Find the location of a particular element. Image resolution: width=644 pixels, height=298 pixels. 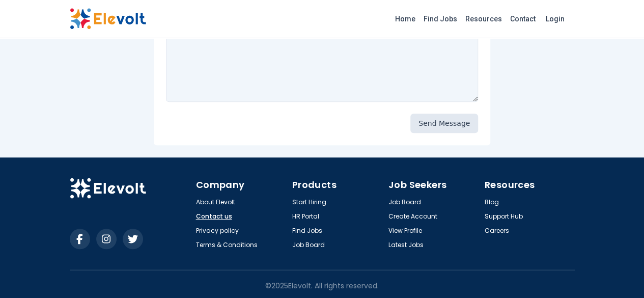

a: Start Hiring is located at coordinates (309, 202).